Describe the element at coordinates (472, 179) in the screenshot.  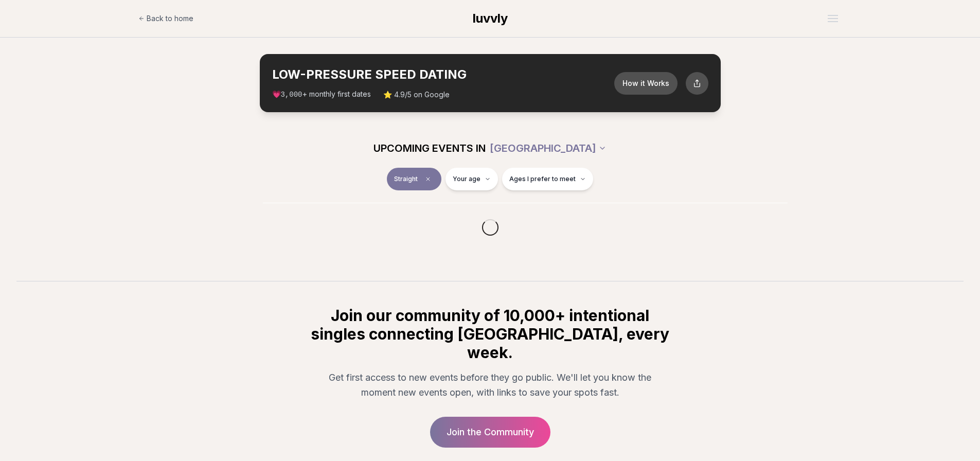
I see `button: Your age` at that location.